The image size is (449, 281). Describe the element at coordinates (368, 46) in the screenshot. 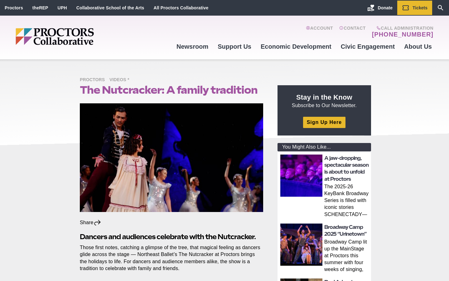

I see `a: Civic Engagement` at that location.